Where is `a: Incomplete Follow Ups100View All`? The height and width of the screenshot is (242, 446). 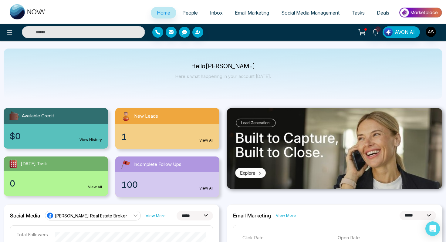 a: Incomplete Follow Ups100View All is located at coordinates (167, 177).